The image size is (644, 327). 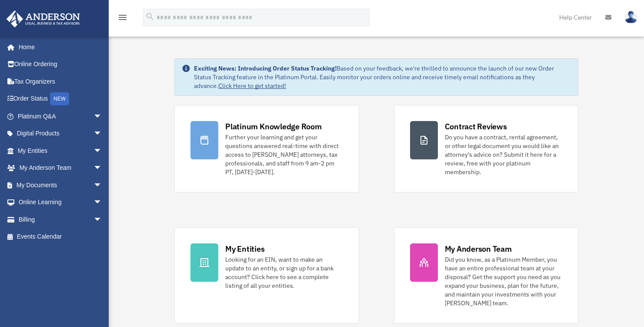 I want to click on a: My Anderson Teamarrow_drop_down, so click(x=61, y=168).